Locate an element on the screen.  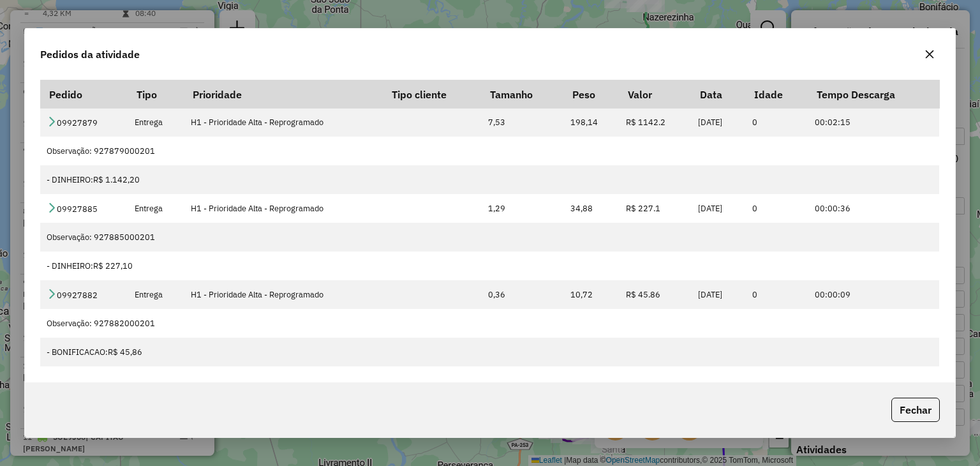
th: Data is located at coordinates (718, 94).